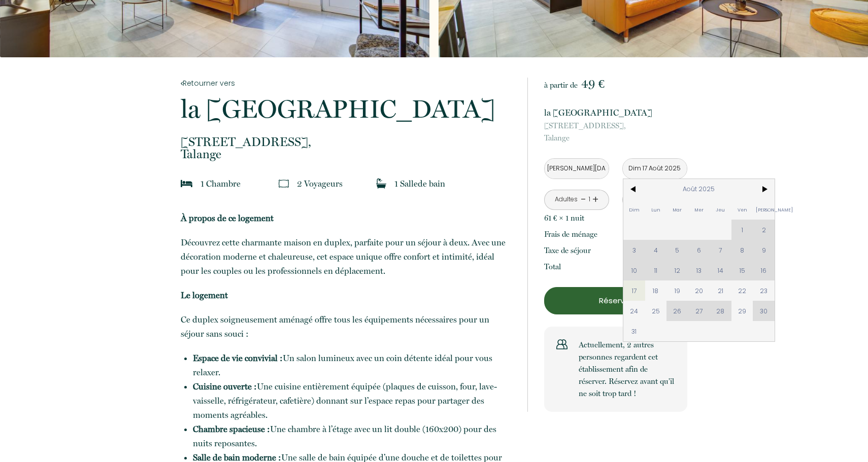 The height and width of the screenshot is (462, 868). I want to click on button: Réserver, so click(616, 301).